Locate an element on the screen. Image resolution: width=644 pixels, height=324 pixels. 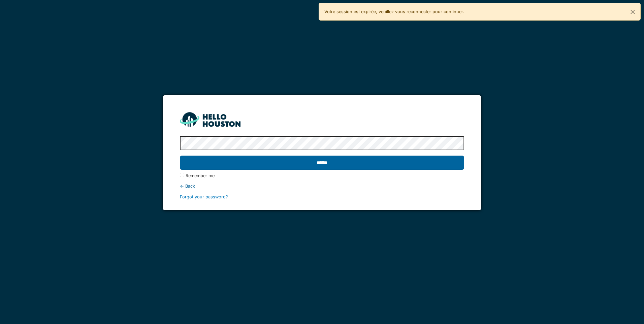
label: Remember me is located at coordinates (200, 176).